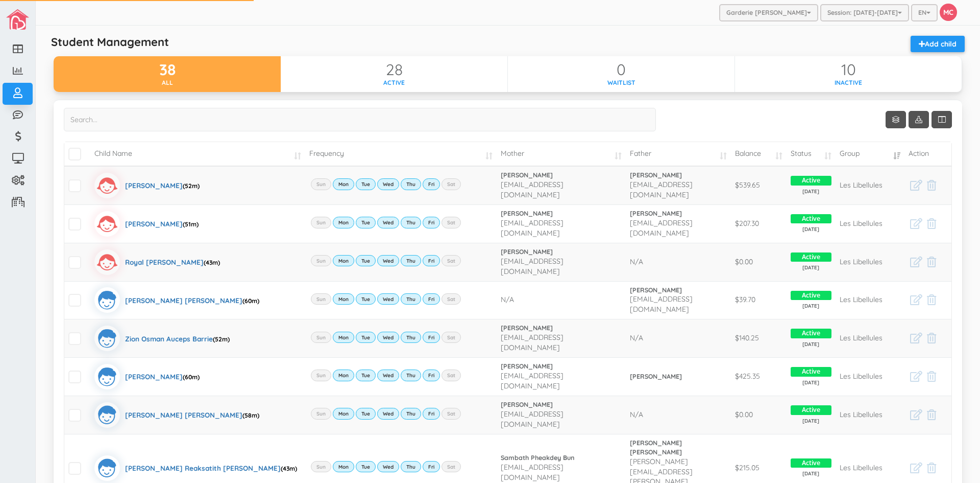  What do you see at coordinates (561, 154) in the screenshot?
I see `td: Mother: activate to sort column ascending` at bounding box center [561, 154].